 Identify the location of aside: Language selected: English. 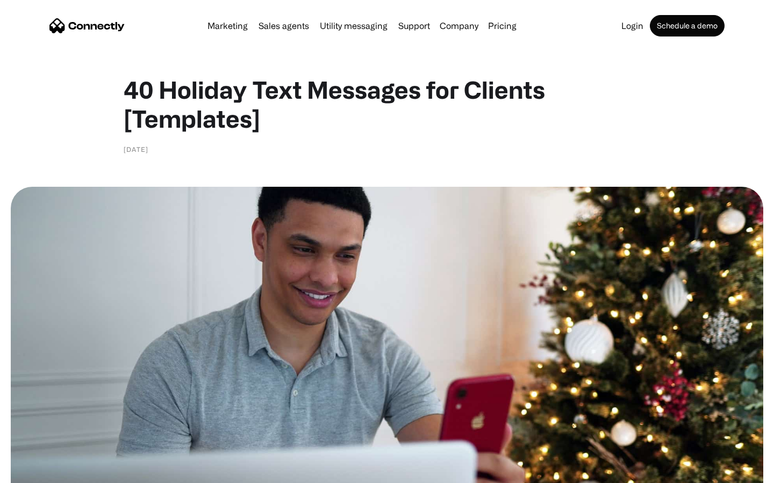
(38, 472).